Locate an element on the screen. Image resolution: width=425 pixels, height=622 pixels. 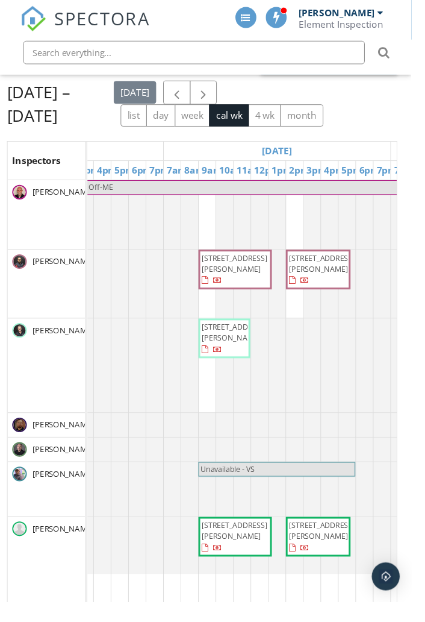
img: iphone_pictures_193.png is located at coordinates (20, 489).